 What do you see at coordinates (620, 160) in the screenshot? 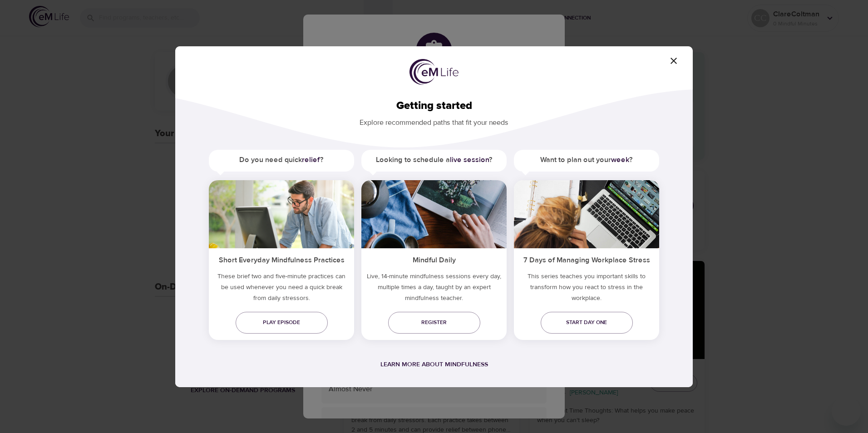
I see `a: week` at bounding box center [620, 160].